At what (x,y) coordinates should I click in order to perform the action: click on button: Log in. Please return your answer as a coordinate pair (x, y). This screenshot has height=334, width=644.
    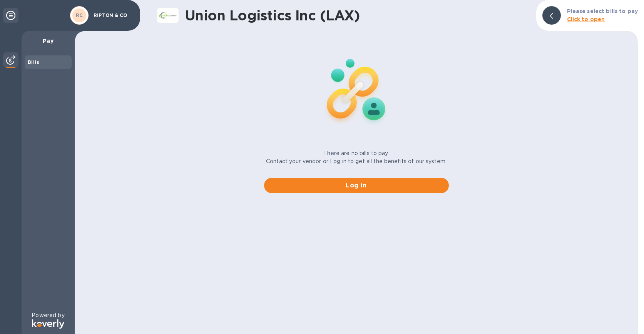
    Looking at the image, I should click on (357, 186).